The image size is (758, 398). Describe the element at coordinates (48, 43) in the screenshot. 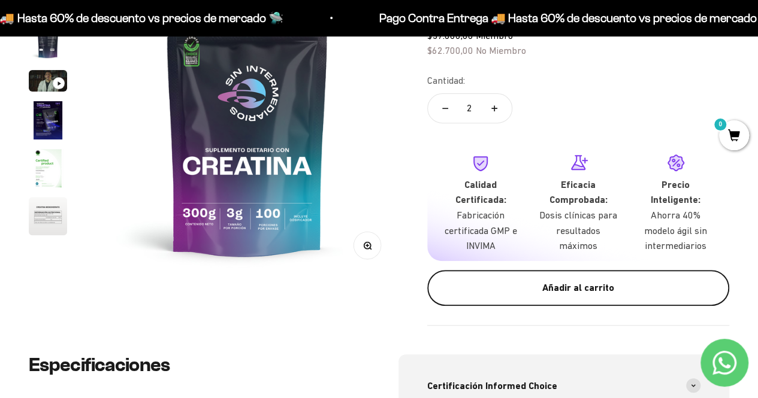

I see `button: Ir al artículo 2` at that location.